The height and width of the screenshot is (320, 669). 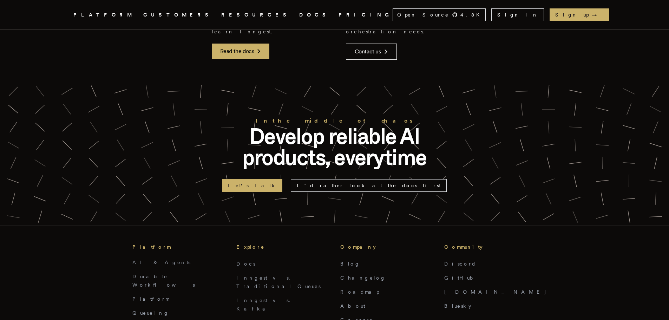 I want to click on h2: In the middle of chaos, so click(x=335, y=121).